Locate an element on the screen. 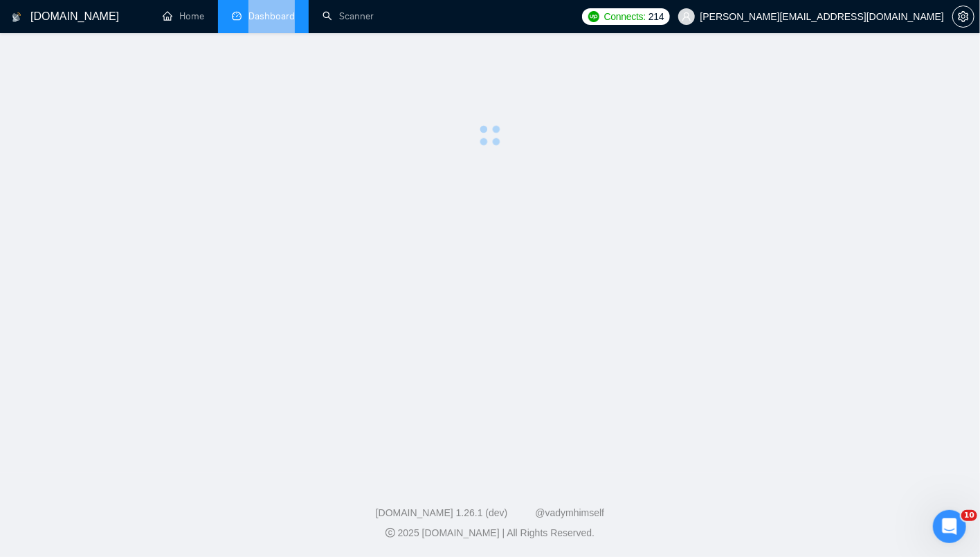 The height and width of the screenshot is (557, 980). a: @vadymhimself is located at coordinates (569, 513).